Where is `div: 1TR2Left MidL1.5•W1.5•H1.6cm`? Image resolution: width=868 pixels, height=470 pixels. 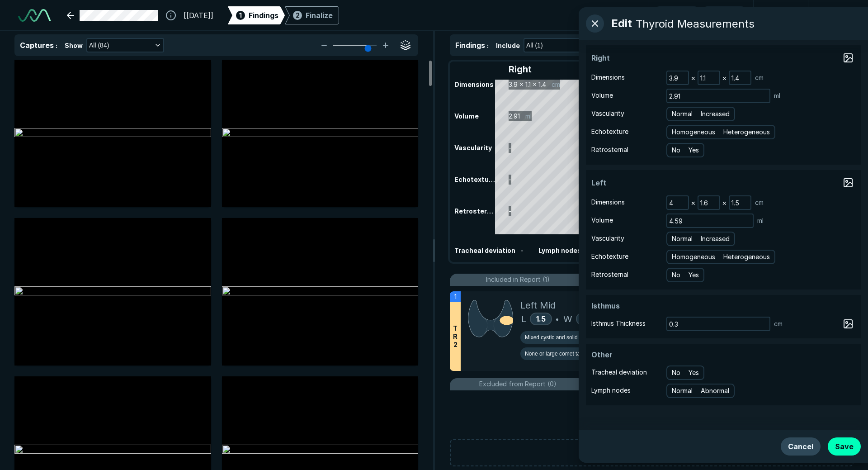
div: 1TR2Left MidL1.5•W1.5•H1.6cm is located at coordinates (651, 331).